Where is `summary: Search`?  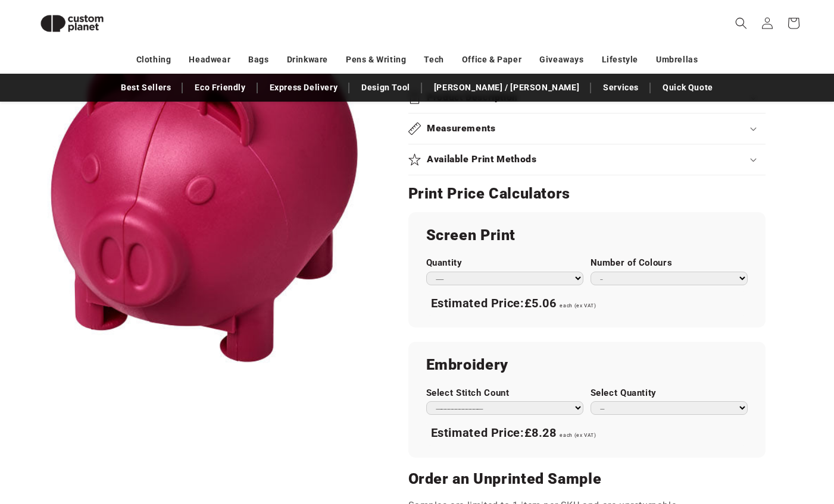
summary: Search is located at coordinates (741, 23).